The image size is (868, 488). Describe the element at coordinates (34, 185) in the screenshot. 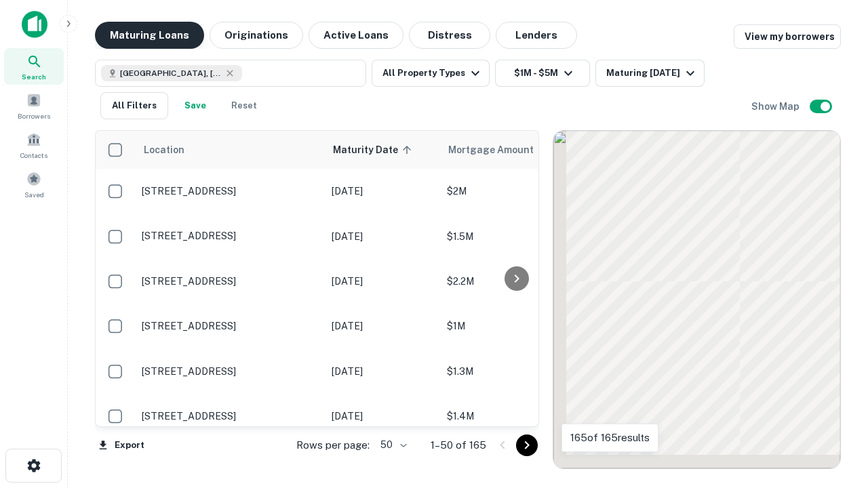

I see `div: Saved` at that location.